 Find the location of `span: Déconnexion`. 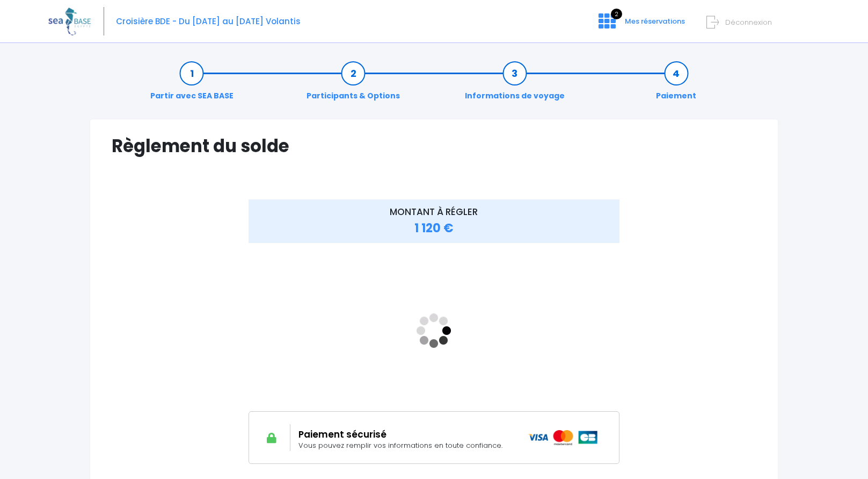

span: Déconnexion is located at coordinates (749, 22).